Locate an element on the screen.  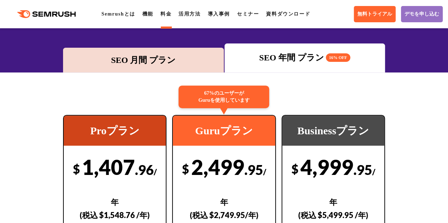
img: website_grey.svg is located at coordinates (14, 22).